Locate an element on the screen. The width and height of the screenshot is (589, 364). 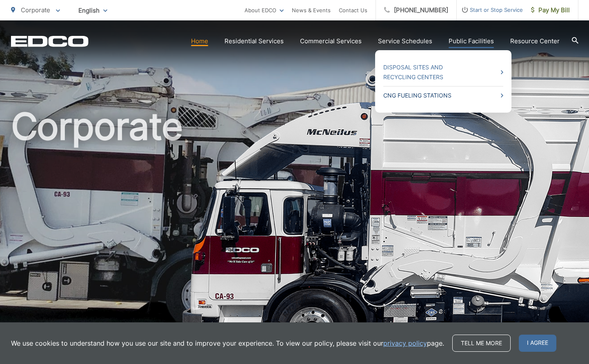
a: EDCD logo. Return to the homepage. is located at coordinates (50, 41).